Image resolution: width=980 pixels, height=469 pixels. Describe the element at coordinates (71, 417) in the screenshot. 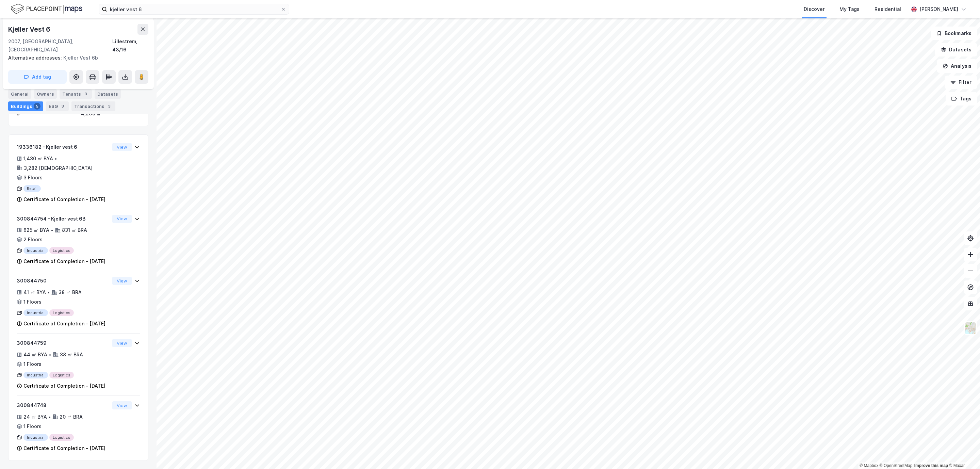

I see `div: 20 ㎡ BRA` at that location.